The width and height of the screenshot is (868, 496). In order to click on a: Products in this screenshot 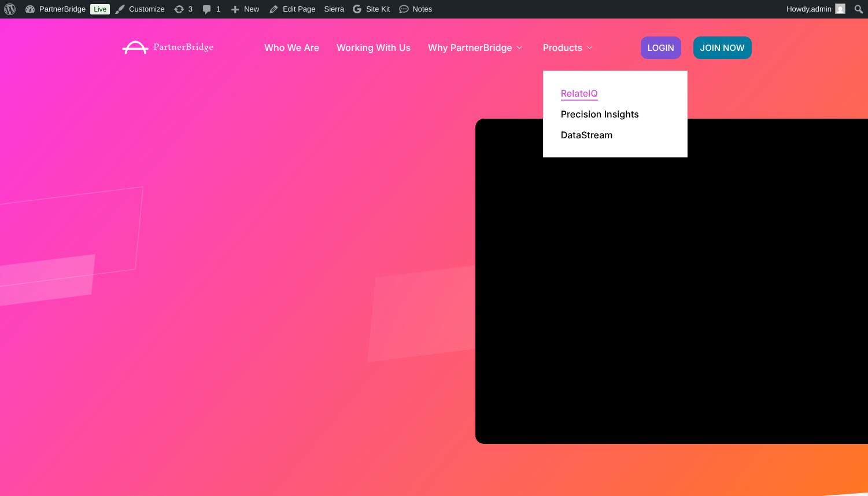, I will do `click(569, 48)`.